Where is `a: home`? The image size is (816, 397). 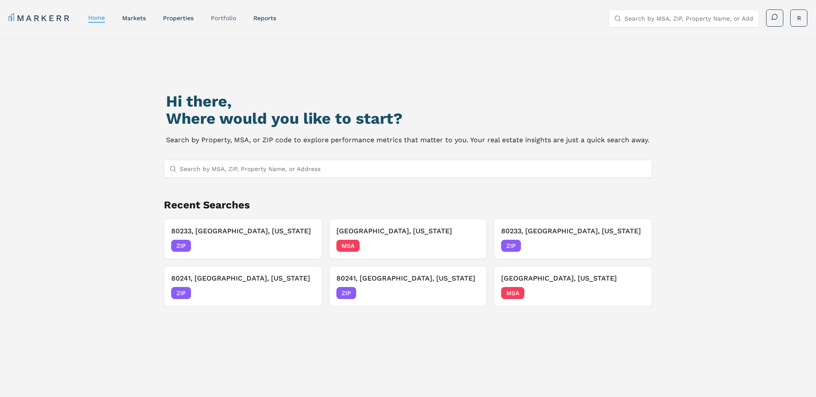
a: home is located at coordinates (96, 18).